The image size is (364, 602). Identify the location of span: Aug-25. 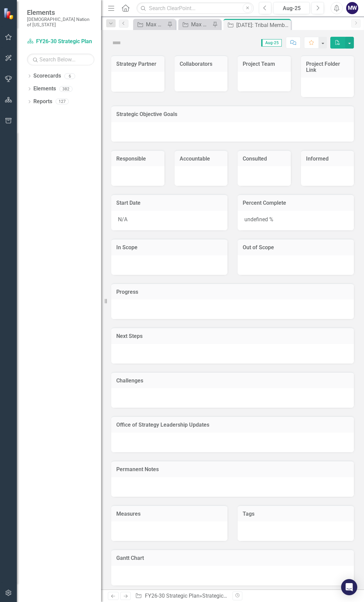
(271, 43).